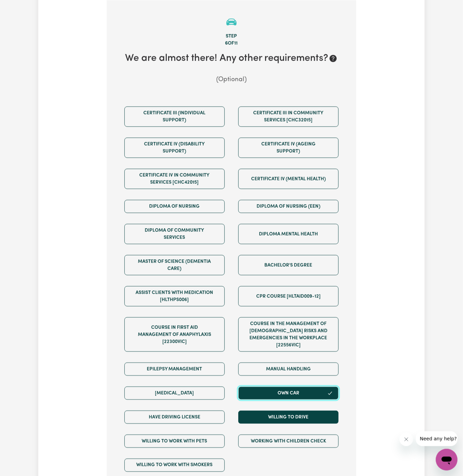 The image size is (463, 476). I want to click on button: Diploma Mental Health, so click(288, 234).